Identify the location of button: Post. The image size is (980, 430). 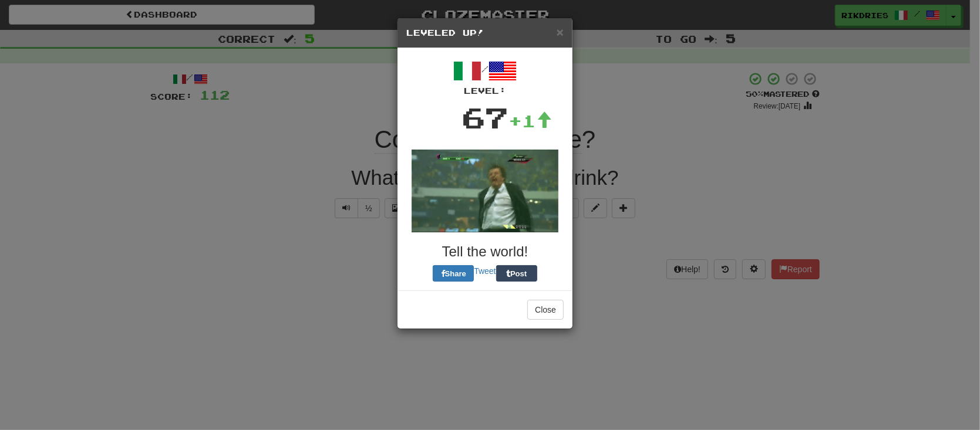
(517, 273).